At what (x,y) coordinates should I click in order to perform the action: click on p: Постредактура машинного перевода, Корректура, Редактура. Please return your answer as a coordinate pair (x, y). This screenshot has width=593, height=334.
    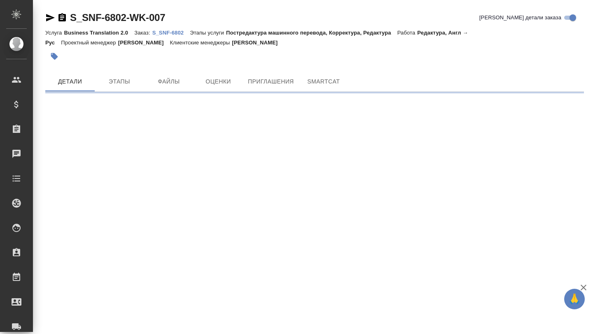
    Looking at the image, I should click on (312, 33).